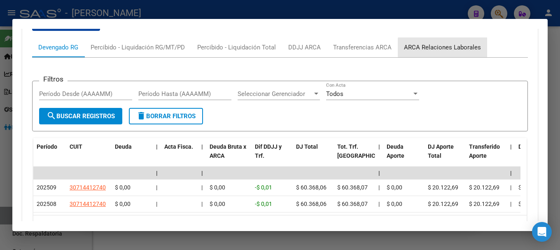 The height and width of the screenshot is (250, 560). I want to click on mat-icon: search, so click(51, 116).